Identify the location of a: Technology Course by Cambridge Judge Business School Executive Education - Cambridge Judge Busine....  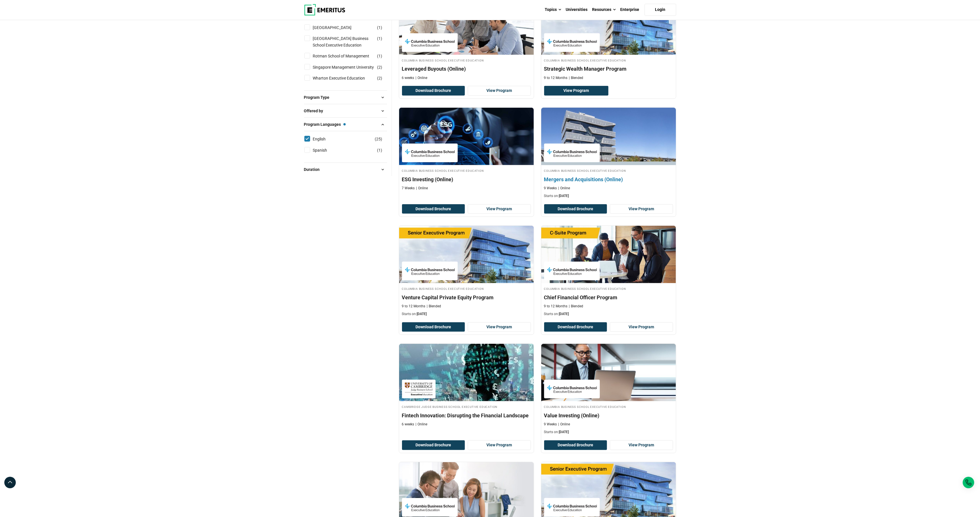
(466, 387).